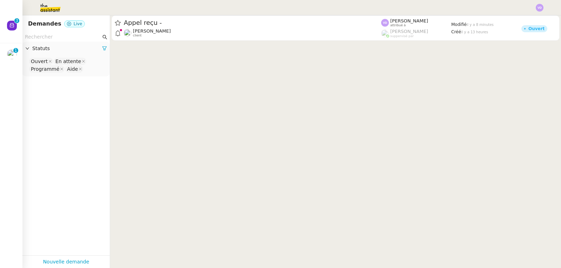 The height and width of the screenshot is (268, 561). What do you see at coordinates (459, 25) in the screenshot?
I see `span: Modifié` at bounding box center [459, 25].